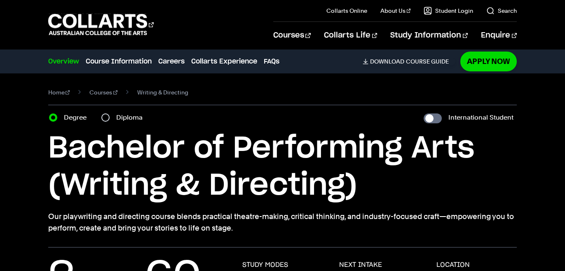  Describe the element at coordinates (59, 92) in the screenshot. I see `a: Home` at that location.